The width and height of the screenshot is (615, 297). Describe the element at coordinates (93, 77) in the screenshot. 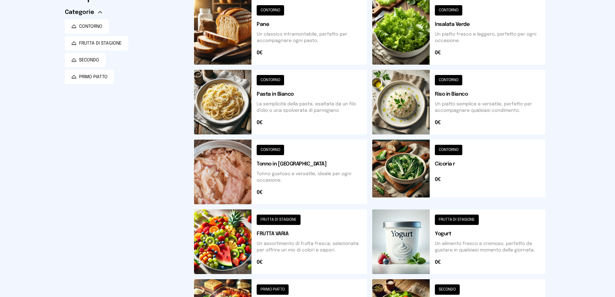

I see `span: PRIMO PIATTO` at that location.